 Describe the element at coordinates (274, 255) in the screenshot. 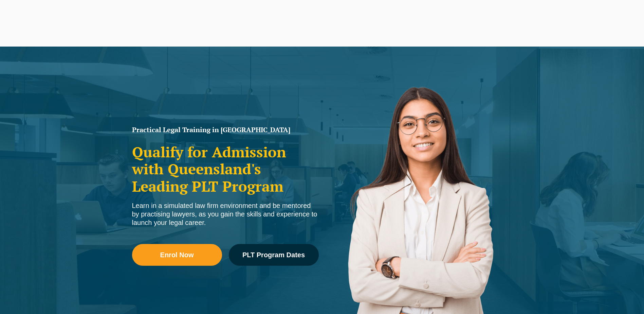

I see `a: PLT Program Dates` at that location.